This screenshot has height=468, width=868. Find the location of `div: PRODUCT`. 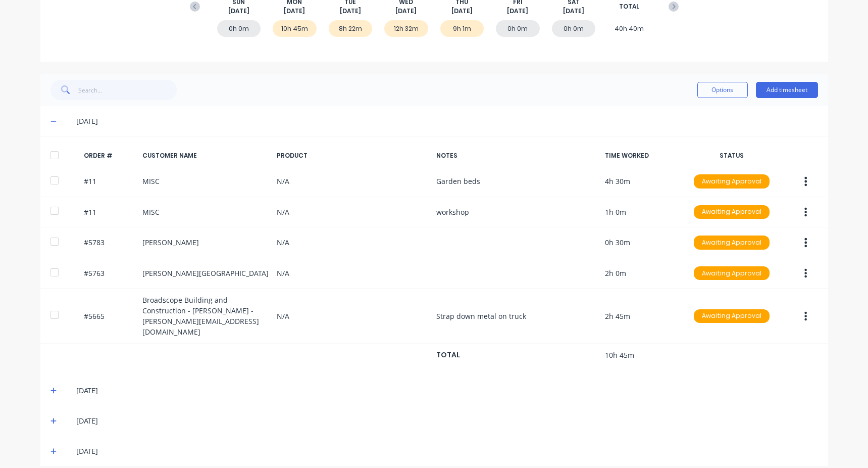

div: PRODUCT is located at coordinates (353, 155).